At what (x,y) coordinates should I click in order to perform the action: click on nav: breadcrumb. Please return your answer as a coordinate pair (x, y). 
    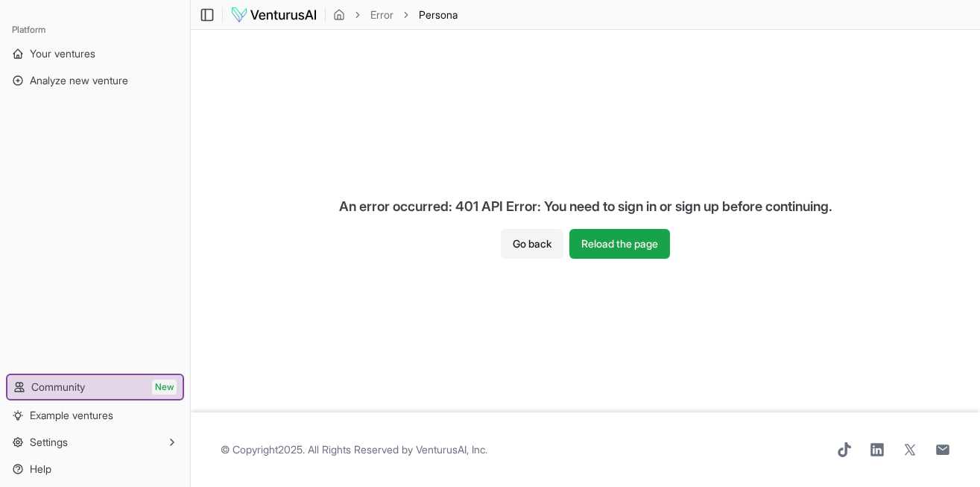
    Looking at the image, I should click on (395, 15).